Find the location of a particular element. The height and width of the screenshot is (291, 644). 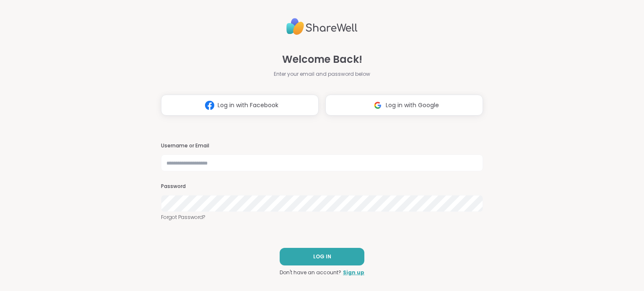

img: ShareWell Logo is located at coordinates (322, 26).